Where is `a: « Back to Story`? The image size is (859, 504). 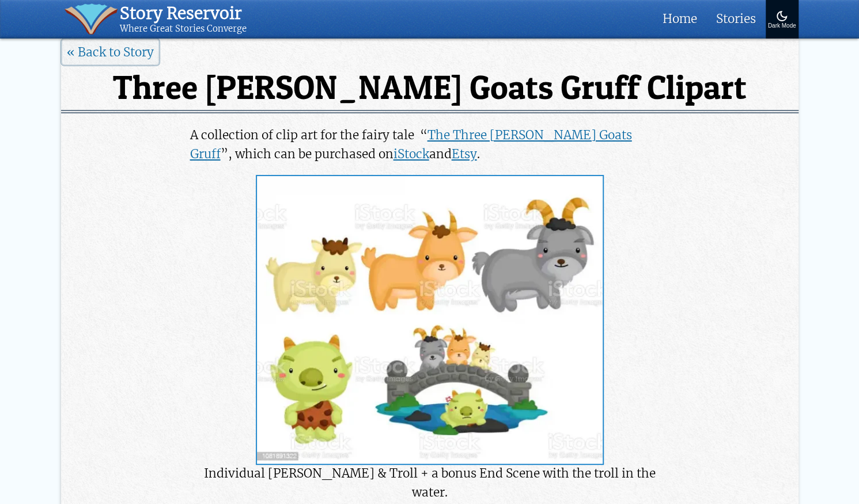
a: « Back to Story is located at coordinates (110, 52).